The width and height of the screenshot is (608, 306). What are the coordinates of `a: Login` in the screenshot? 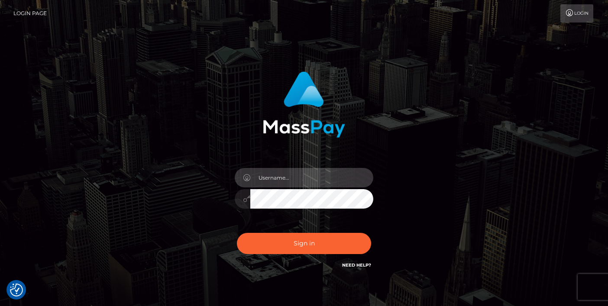 It's located at (577, 13).